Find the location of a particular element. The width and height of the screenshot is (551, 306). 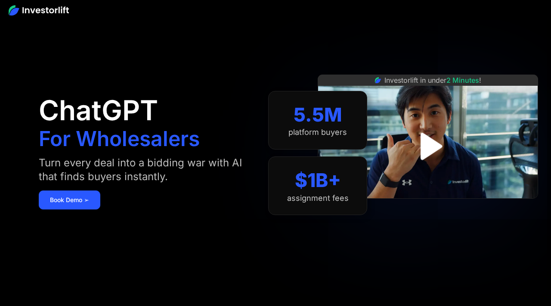

h1: ChatGPT is located at coordinates (98, 110).